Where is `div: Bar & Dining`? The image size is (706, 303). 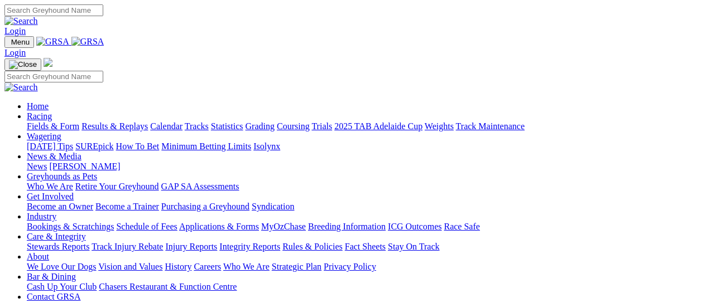 div: Bar & Dining is located at coordinates (364, 287).